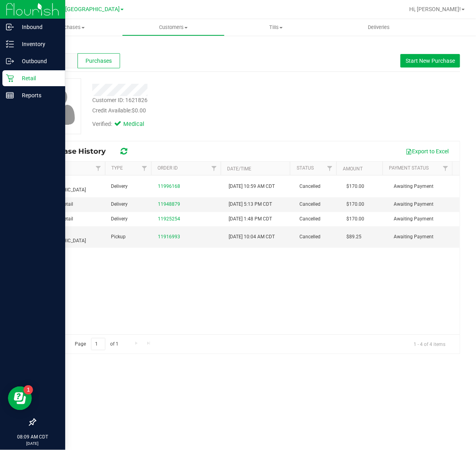 The width and height of the screenshot is (476, 450). What do you see at coordinates (173, 28) in the screenshot?
I see `span: Customers` at bounding box center [173, 28].